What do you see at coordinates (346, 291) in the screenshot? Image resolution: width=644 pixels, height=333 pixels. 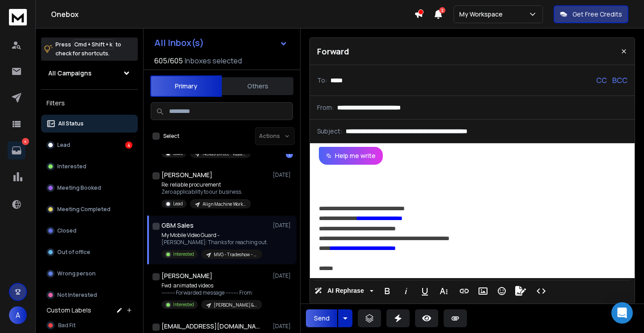 I see `span: AI Rephrase` at bounding box center [346, 291].